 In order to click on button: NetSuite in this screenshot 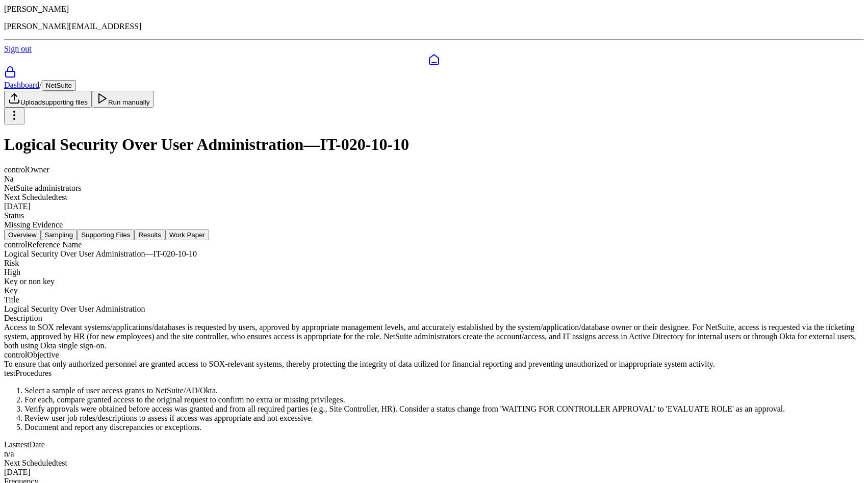, I will do `click(58, 85)`.